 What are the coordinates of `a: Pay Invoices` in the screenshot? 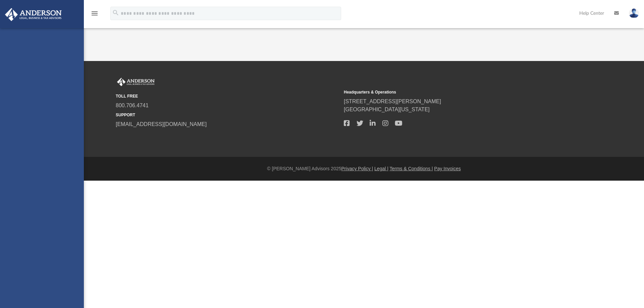 It's located at (447, 168).